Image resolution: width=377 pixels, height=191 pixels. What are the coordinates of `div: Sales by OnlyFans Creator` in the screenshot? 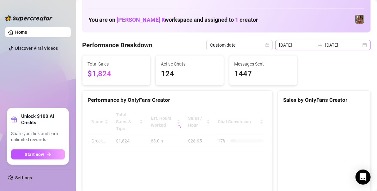 It's located at (324, 100).